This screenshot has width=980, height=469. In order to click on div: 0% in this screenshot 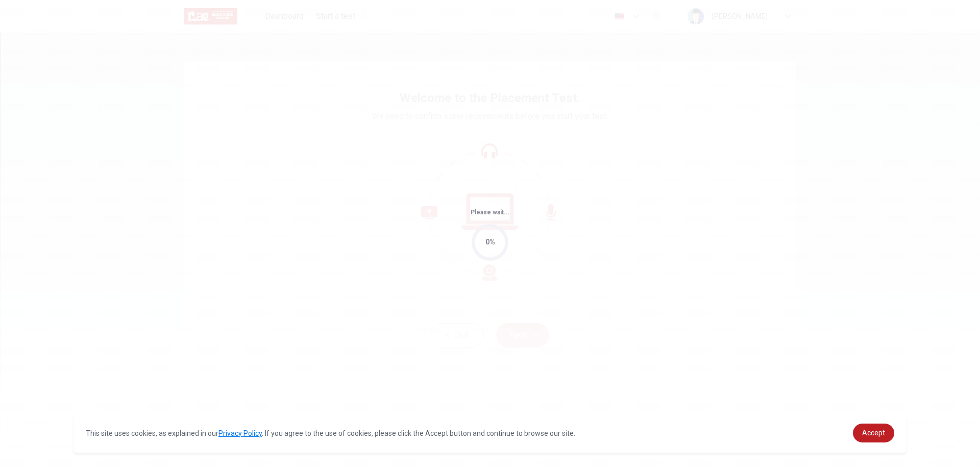, I will do `click(490, 242)`.